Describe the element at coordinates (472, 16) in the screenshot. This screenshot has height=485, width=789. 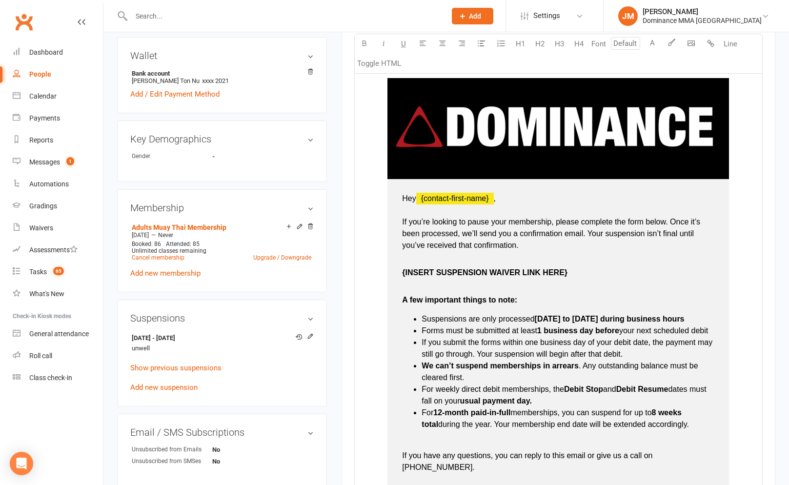
I see `button: Add` at that location.